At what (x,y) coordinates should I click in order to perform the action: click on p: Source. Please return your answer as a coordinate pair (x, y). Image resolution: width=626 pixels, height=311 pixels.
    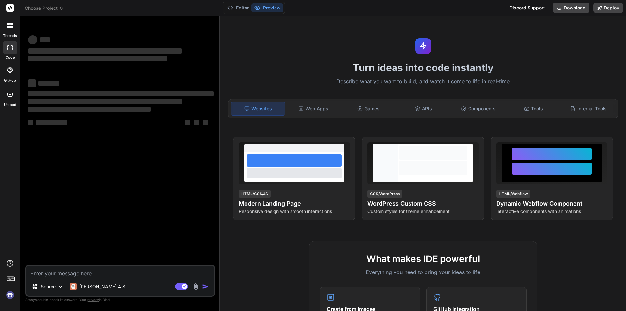
    Looking at the image, I should click on (48, 286).